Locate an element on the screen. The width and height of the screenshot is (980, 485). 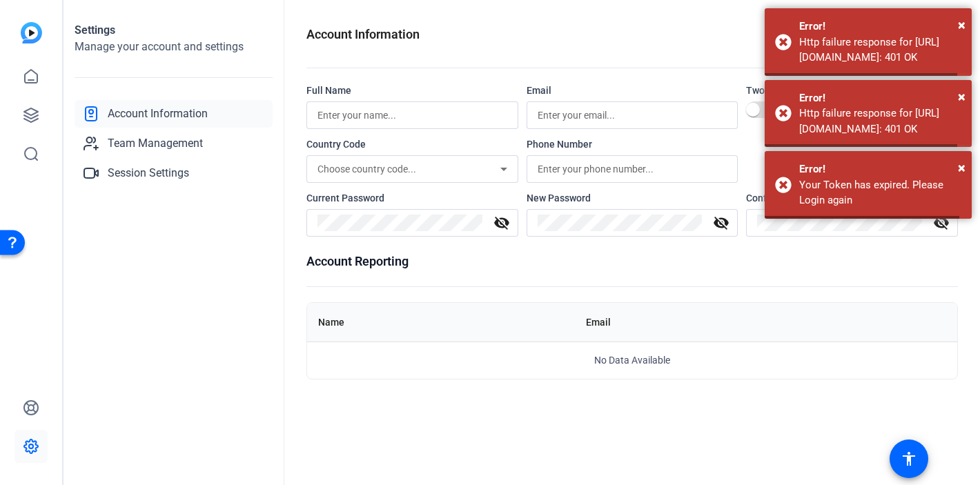
span: Choose country code... is located at coordinates (367, 169).